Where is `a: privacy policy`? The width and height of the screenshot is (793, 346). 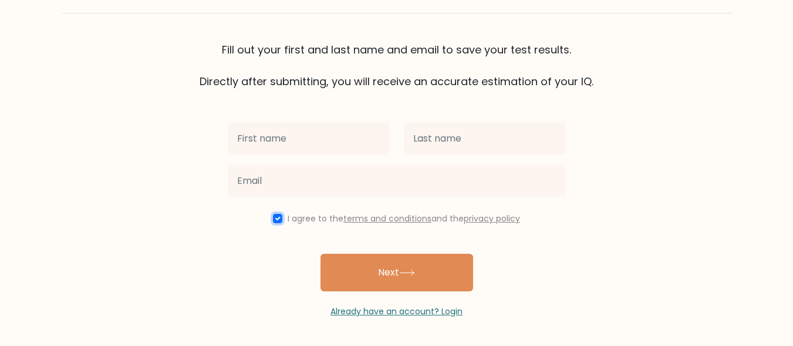
a: privacy policy is located at coordinates (492, 218).